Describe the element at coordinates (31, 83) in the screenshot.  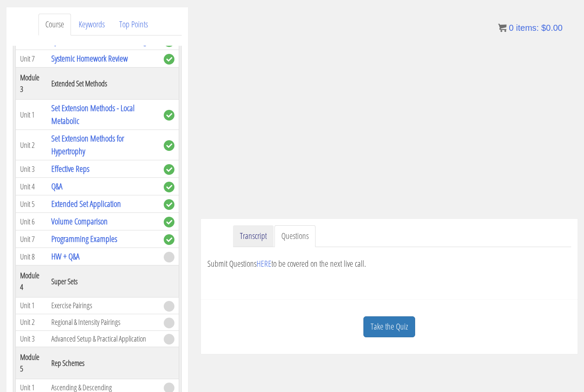
I see `th: Module 3` at that location.